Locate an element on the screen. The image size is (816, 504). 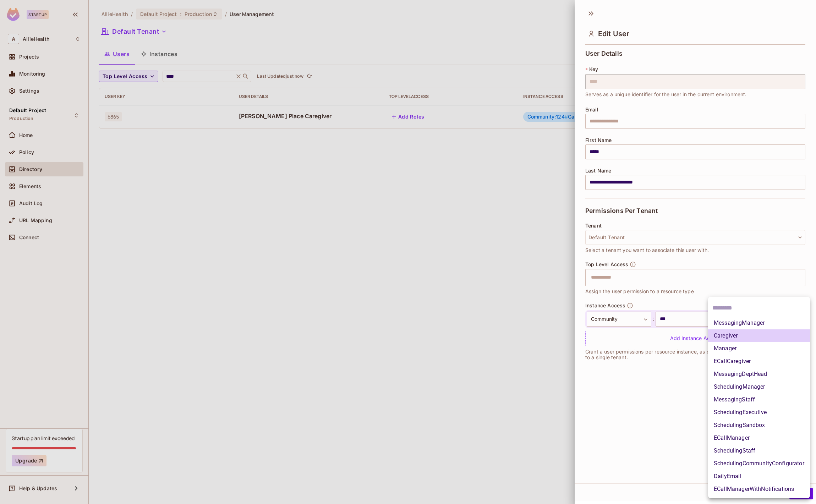
li: SchedulingSandbox is located at coordinates (759, 425).